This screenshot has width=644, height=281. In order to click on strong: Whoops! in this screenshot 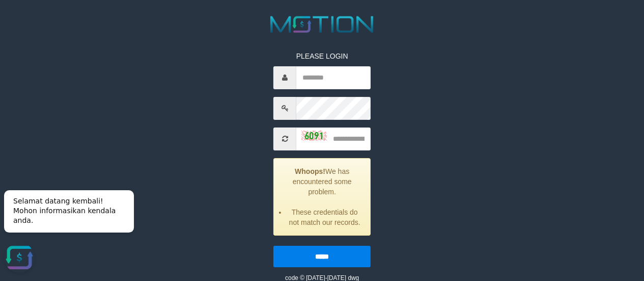, I will do `click(310, 171)`.